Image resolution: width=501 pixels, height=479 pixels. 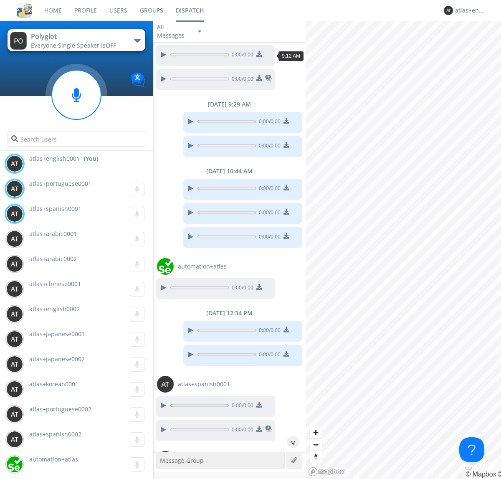 I want to click on button: Zoom out, so click(x=315, y=444).